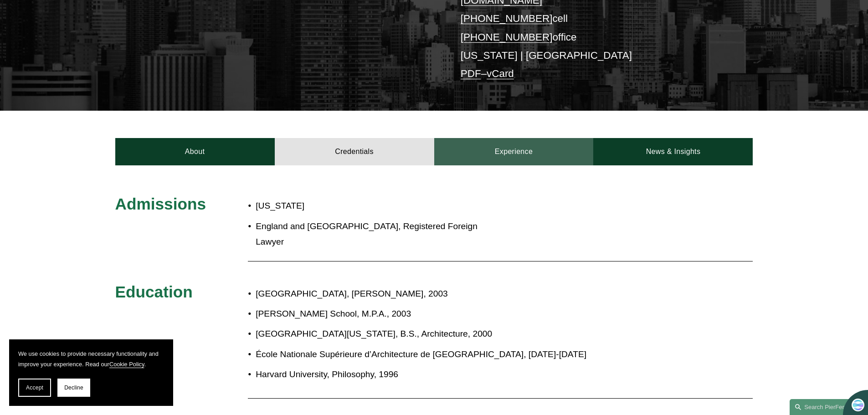 This screenshot has width=868, height=415. I want to click on a: vCard, so click(500, 73).